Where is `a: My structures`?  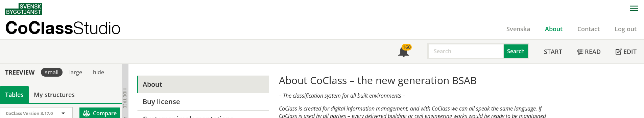
a: My structures is located at coordinates (54, 95).